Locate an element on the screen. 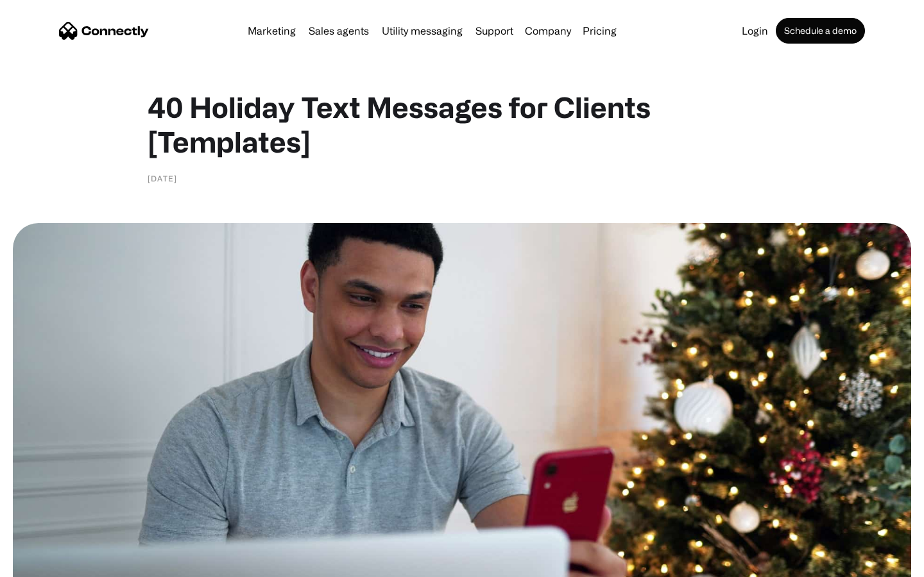 The height and width of the screenshot is (577, 924). a: Utility messaging is located at coordinates (422, 31).